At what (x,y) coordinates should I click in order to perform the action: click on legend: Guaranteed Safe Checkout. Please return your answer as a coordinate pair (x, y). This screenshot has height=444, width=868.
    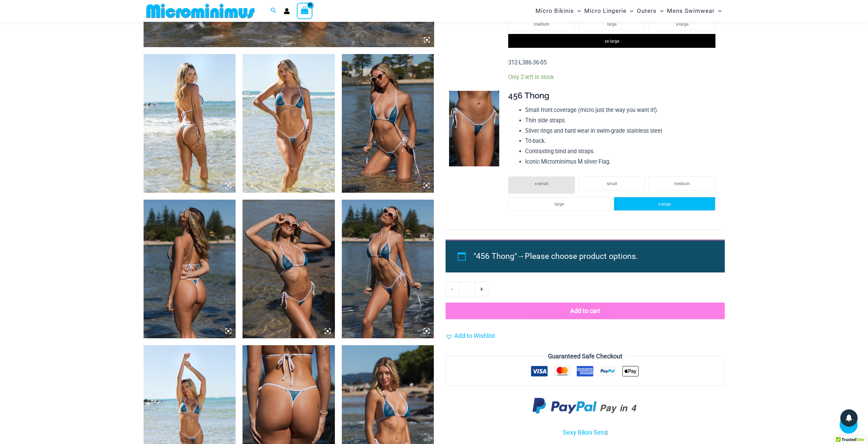
    Looking at the image, I should click on (585, 356).